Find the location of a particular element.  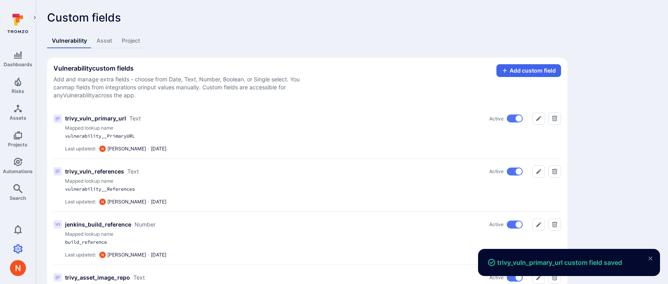

a: Project is located at coordinates (131, 41).